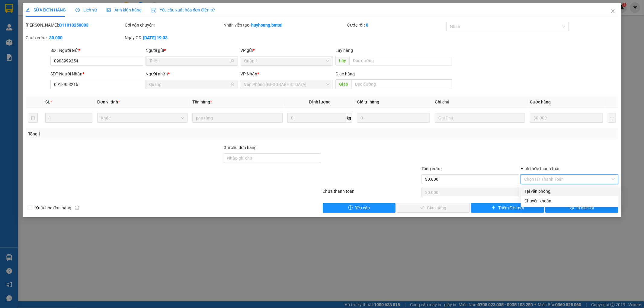 This screenshot has width=644, height=308. Describe the element at coordinates (33, 118) in the screenshot. I see `button: delete` at that location.